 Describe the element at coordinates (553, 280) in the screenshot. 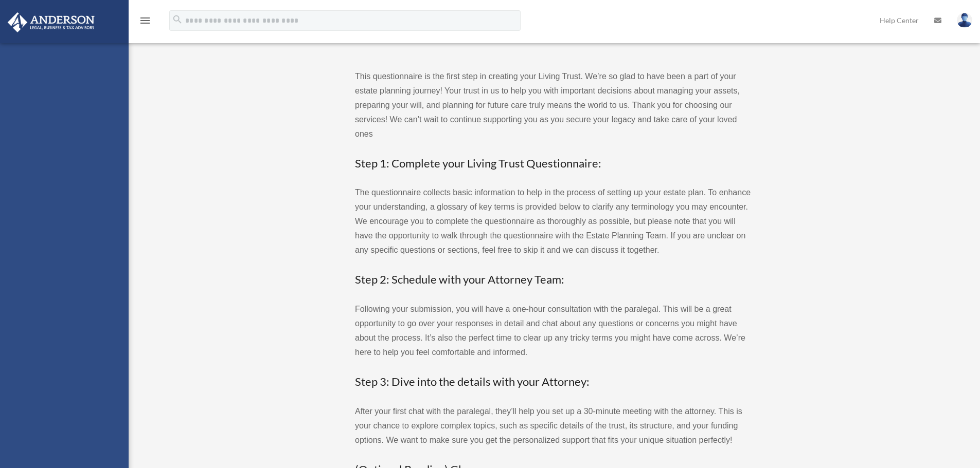

I see `h3: Step 2: Schedule with your Attorney Team:` at that location.